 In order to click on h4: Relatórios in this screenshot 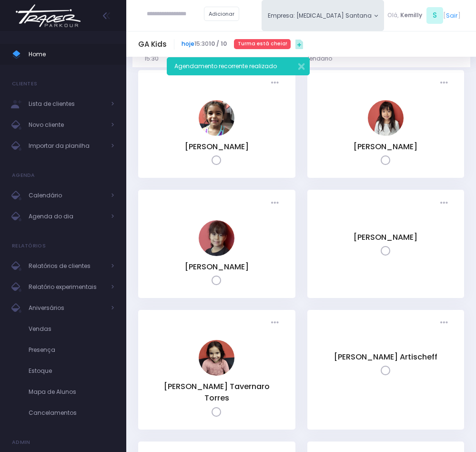, I will do `click(29, 246)`.